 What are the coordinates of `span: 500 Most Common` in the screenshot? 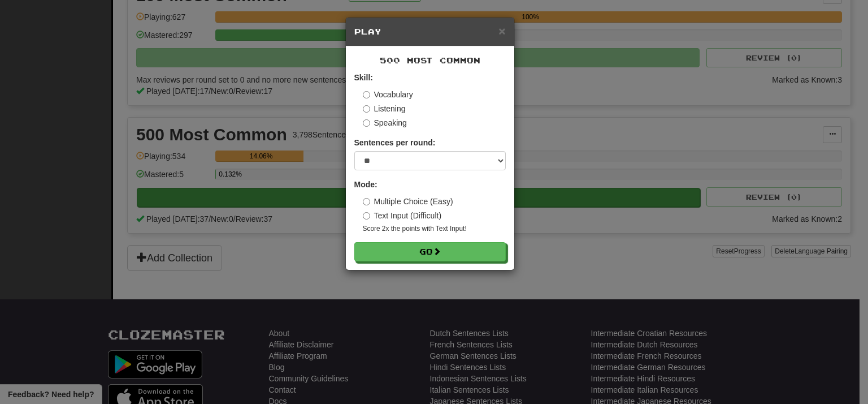 It's located at (430, 60).